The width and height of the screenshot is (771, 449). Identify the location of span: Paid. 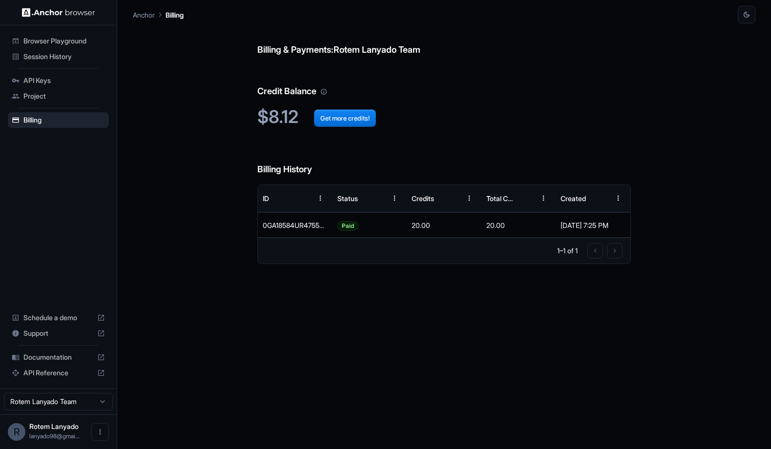
(348, 226).